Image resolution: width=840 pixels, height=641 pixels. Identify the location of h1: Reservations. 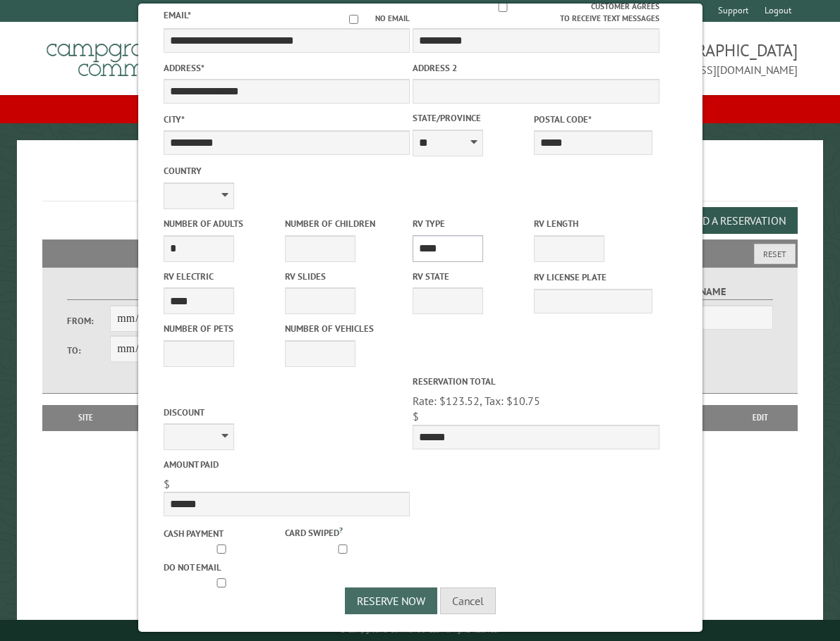
(420, 182).